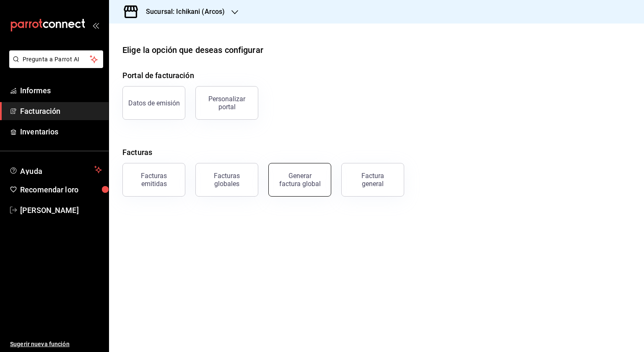  Describe the element at coordinates (373, 180) in the screenshot. I see `font: Factura general` at that location.